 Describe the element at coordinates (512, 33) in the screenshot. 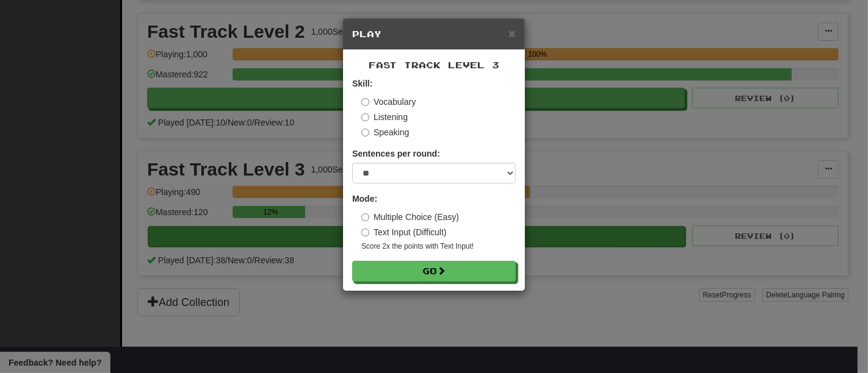

I see `button: Close` at that location.